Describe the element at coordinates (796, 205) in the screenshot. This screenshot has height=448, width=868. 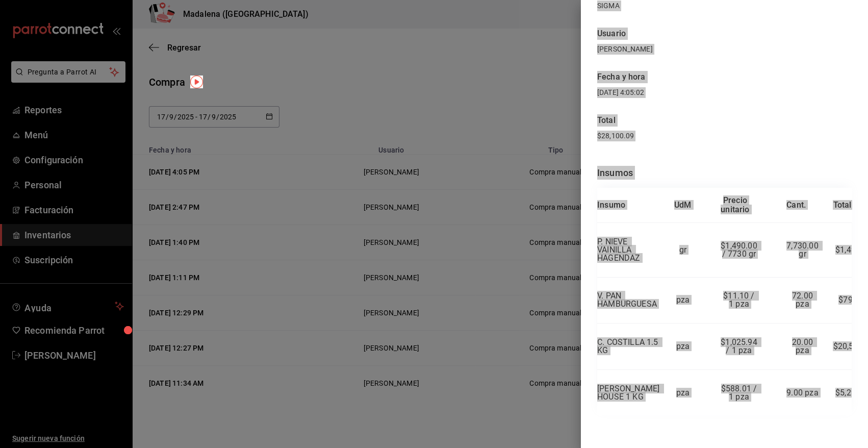
I see `div: Cant.` at that location.